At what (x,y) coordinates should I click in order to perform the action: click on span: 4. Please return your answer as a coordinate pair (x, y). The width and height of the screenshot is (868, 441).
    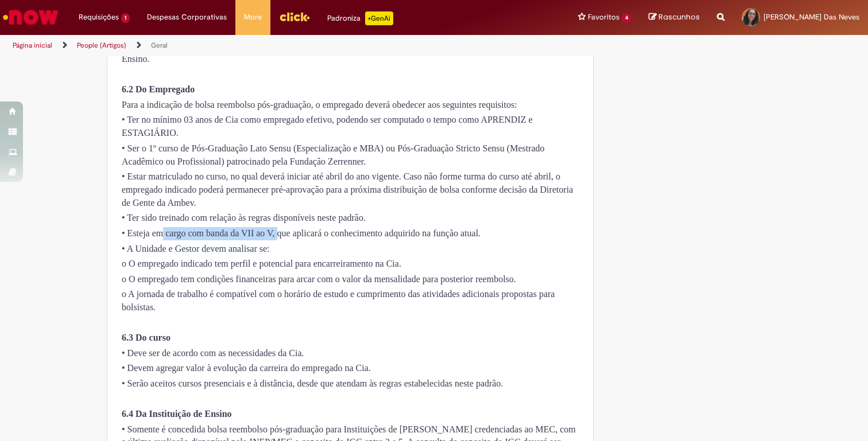
    Looking at the image, I should click on (626, 18).